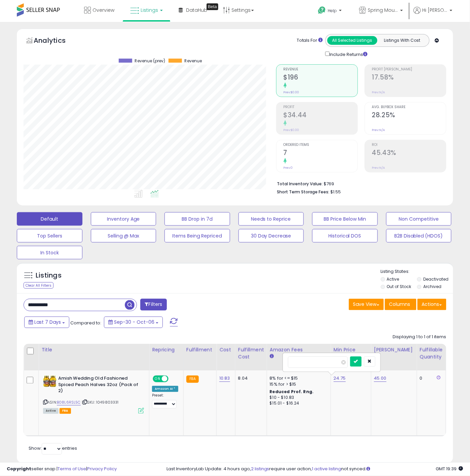  Describe the element at coordinates (50, 381) in the screenshot. I see `img: 51zH9koiiQL._SL40_.jpg` at that location.